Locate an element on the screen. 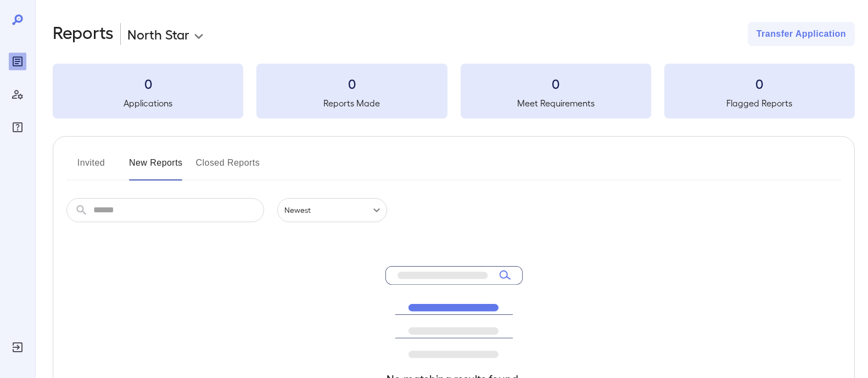  div: Manage Users is located at coordinates (17, 94).